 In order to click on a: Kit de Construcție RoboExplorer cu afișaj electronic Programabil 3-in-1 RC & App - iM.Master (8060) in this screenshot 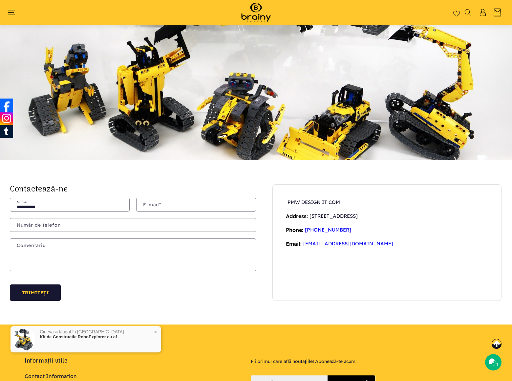, I will do `click(81, 337)`.